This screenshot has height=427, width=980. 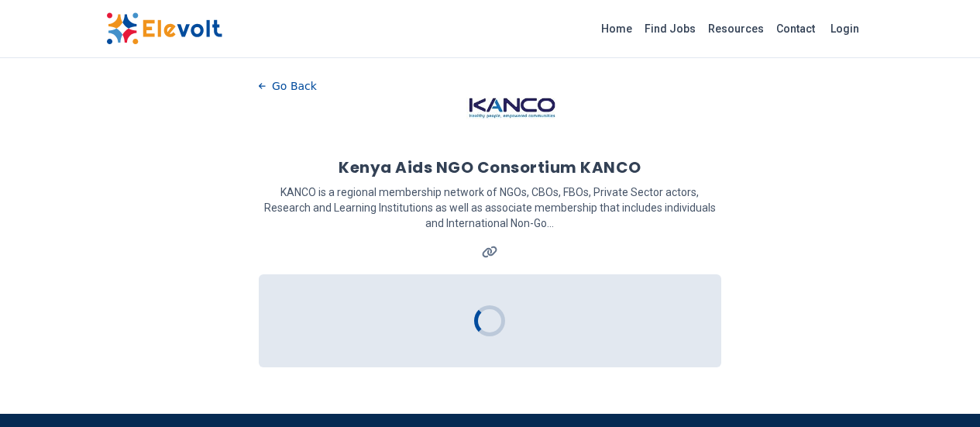 What do you see at coordinates (164, 28) in the screenshot?
I see `img: Elevolt` at bounding box center [164, 28].